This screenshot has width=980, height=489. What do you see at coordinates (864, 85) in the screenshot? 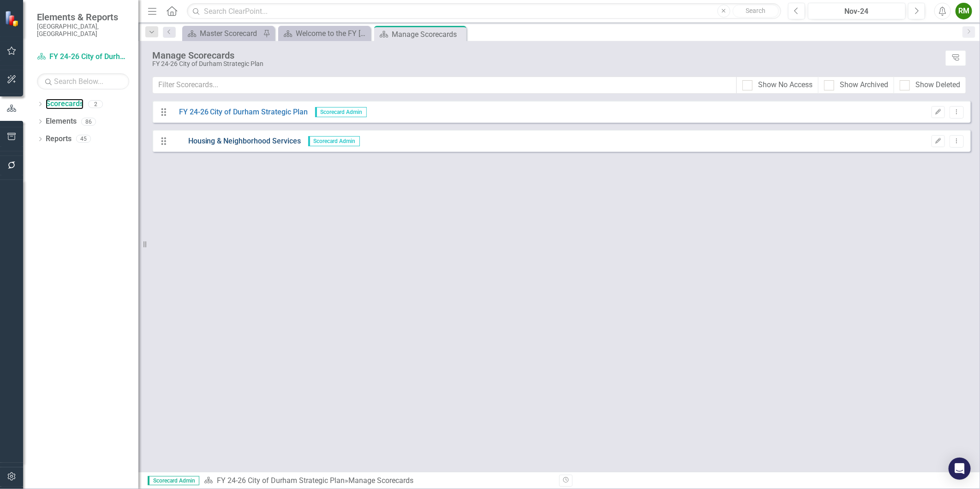
I see `div: Show Archived` at bounding box center [864, 85].